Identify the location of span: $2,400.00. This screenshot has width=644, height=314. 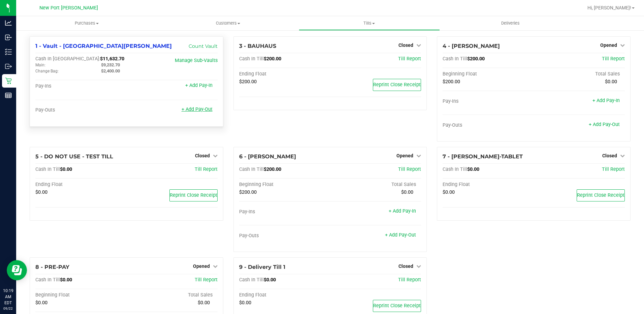
(111, 71).